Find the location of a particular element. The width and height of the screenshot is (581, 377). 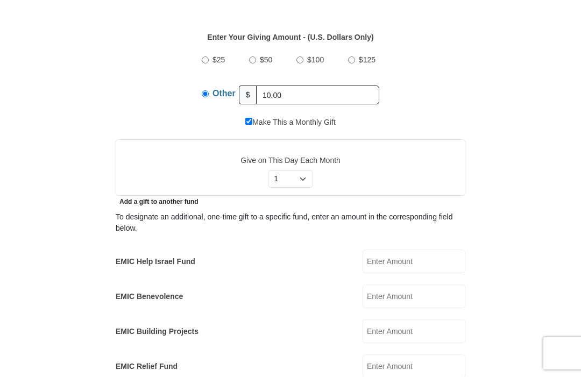

span: Add a gift to another fund is located at coordinates (157, 202).